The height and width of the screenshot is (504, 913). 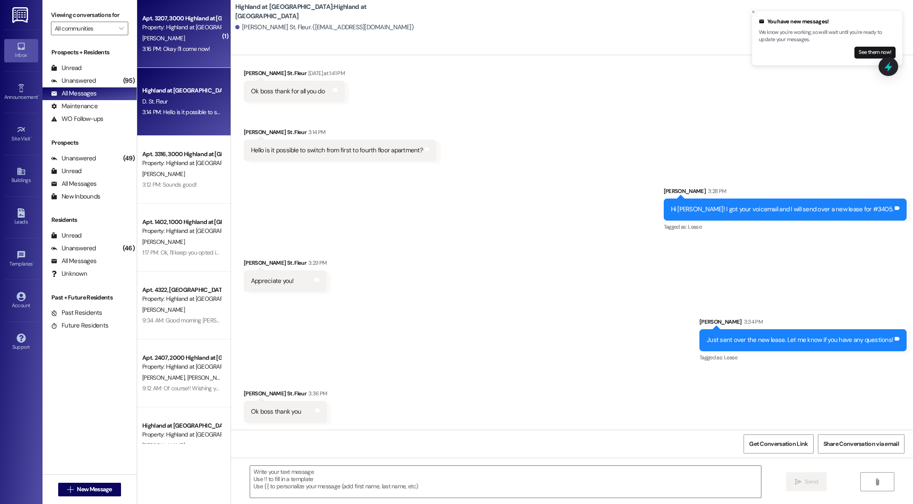 I want to click on a: Inbox, so click(x=21, y=51).